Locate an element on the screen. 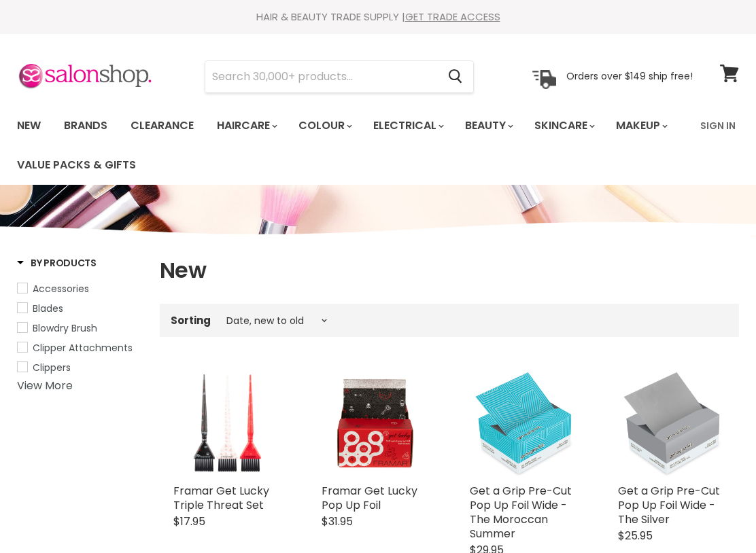  span: $31.95 is located at coordinates (337, 522).